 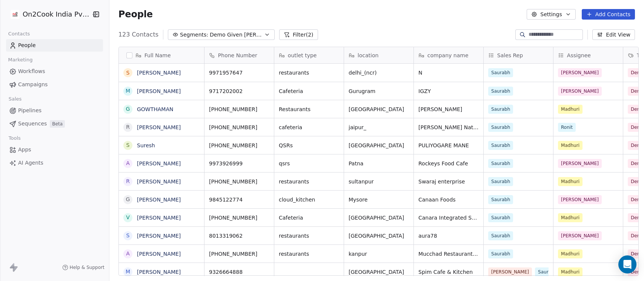 I want to click on span: aura78, so click(x=449, y=236).